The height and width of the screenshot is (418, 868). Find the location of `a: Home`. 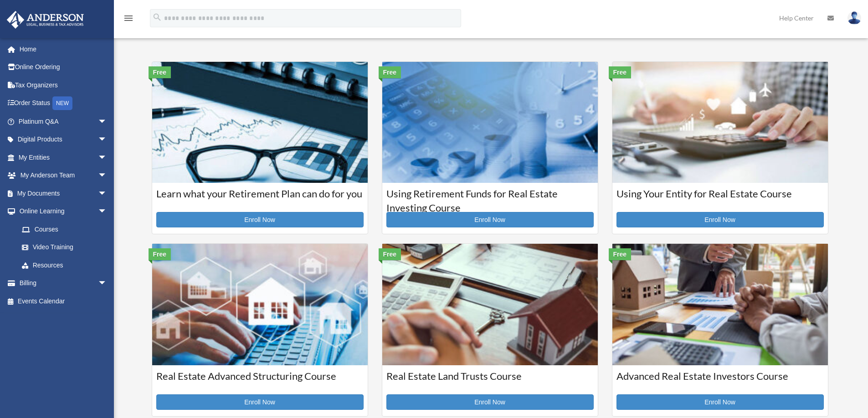

a: Home is located at coordinates (63, 49).